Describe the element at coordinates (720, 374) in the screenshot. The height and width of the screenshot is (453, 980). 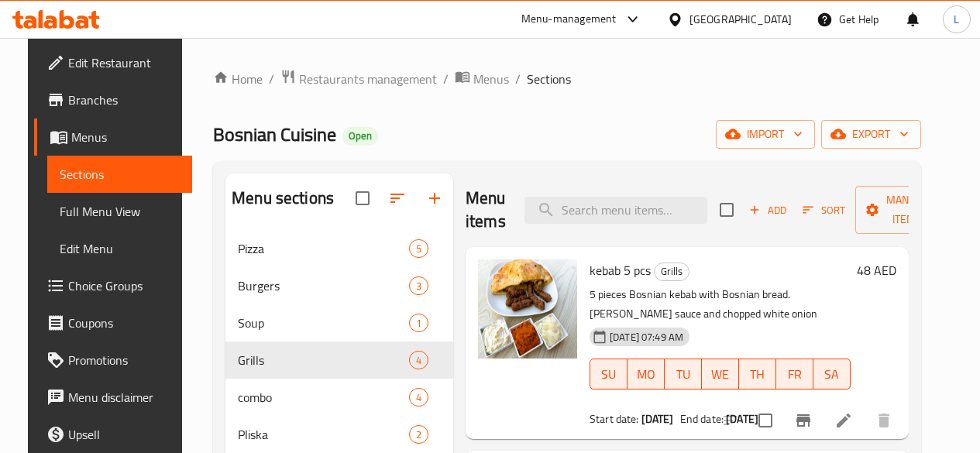
I see `span: WE` at that location.